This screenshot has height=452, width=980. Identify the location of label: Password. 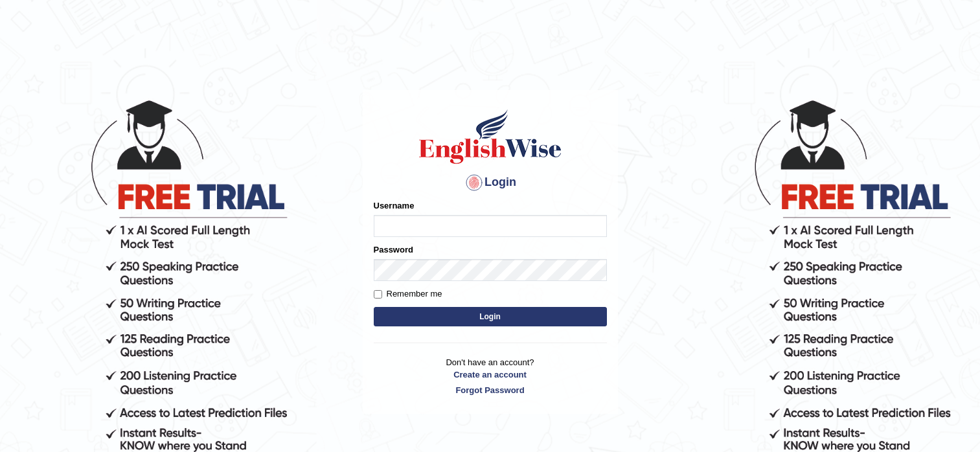
(393, 249).